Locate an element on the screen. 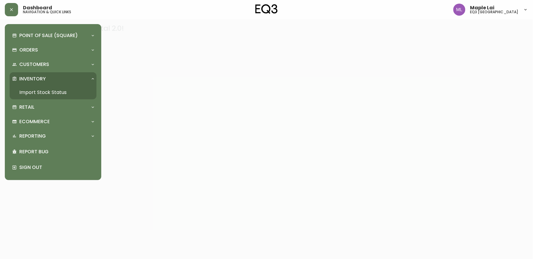 This screenshot has width=533, height=259. span: Maple Lai is located at coordinates (482, 8).